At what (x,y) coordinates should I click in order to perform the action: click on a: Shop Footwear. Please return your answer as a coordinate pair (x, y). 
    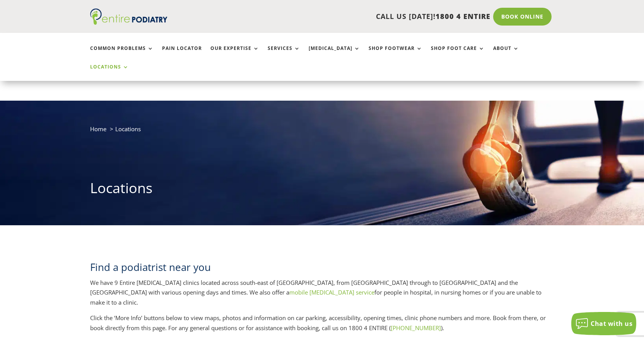
    Looking at the image, I should click on (395, 53).